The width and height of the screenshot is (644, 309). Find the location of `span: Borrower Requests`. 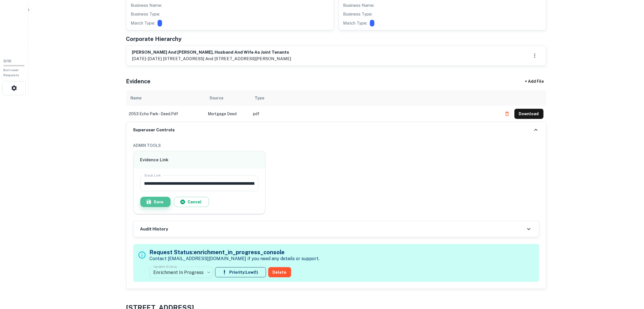

span: Borrower Requests is located at coordinates (11, 73).